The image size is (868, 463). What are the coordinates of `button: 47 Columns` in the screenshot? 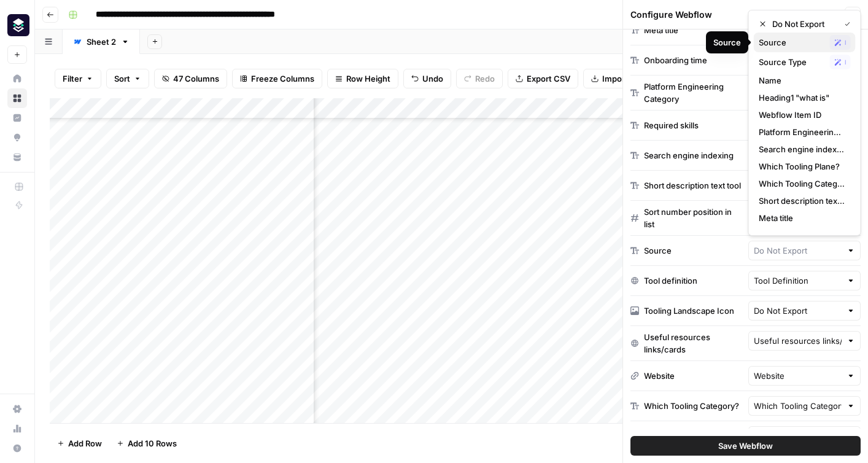 It's located at (190, 79).